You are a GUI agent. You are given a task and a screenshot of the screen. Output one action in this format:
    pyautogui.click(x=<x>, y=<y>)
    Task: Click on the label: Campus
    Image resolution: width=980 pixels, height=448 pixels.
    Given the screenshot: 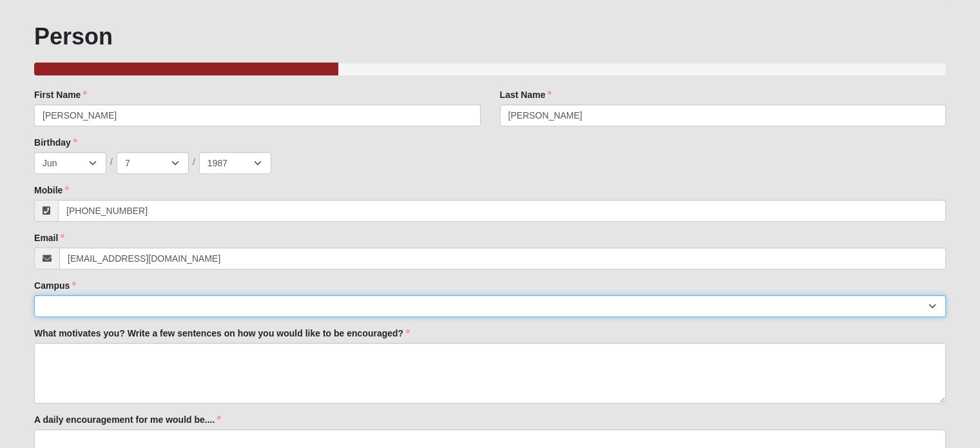 What is the action you would take?
    pyautogui.click(x=55, y=285)
    